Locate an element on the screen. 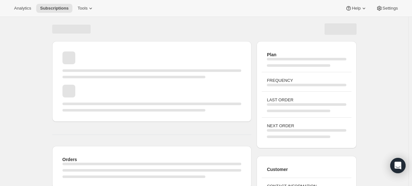  span: Analytics is located at coordinates (22, 8).